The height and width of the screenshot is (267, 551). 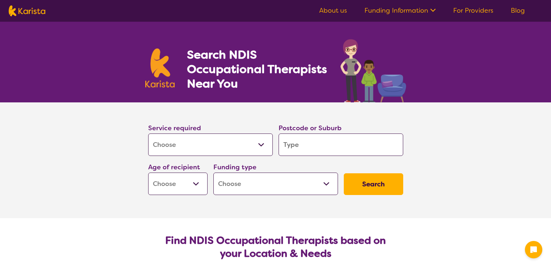 What do you see at coordinates (175, 128) in the screenshot?
I see `label: Service required` at bounding box center [175, 128].